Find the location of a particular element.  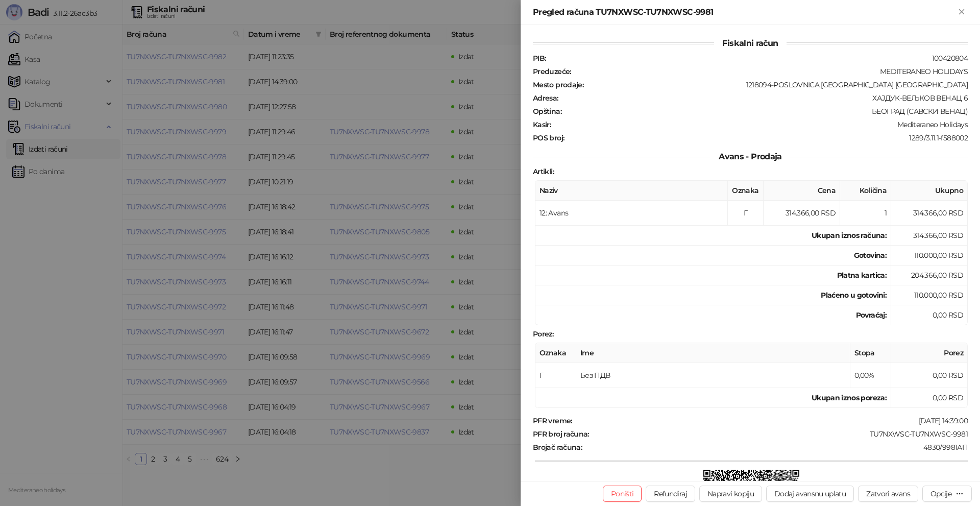

button: Zatvori is located at coordinates (962, 13).